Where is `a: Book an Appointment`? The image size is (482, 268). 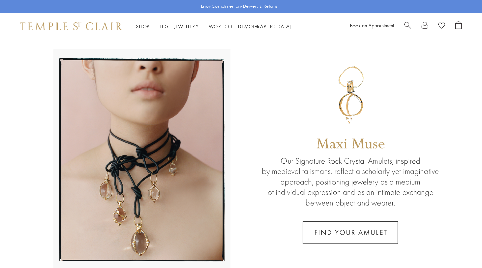 a: Book an Appointment is located at coordinates (372, 25).